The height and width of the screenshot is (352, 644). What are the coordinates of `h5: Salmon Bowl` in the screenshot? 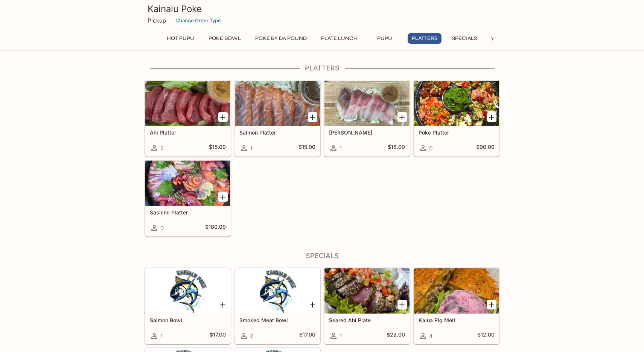 It's located at (188, 320).